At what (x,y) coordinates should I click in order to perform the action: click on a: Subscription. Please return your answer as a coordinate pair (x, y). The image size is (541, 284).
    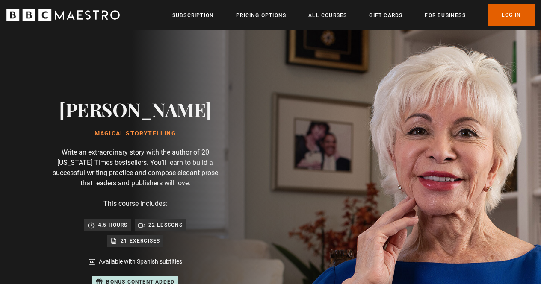
    Looking at the image, I should click on (193, 15).